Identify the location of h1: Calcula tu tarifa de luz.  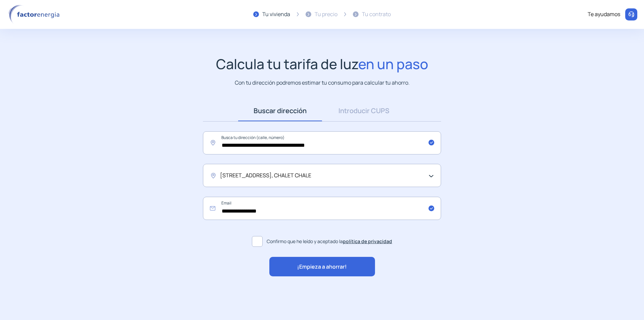
(322, 64).